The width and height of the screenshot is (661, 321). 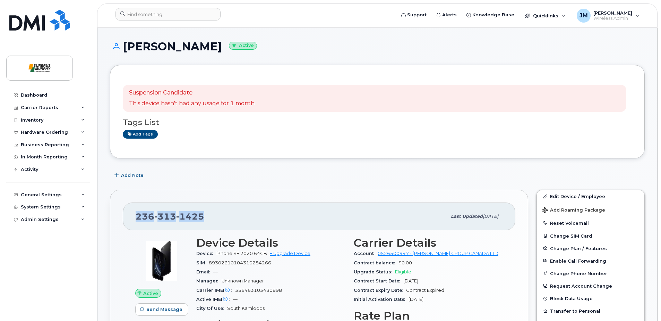 I want to click on span: Add Note, so click(x=132, y=175).